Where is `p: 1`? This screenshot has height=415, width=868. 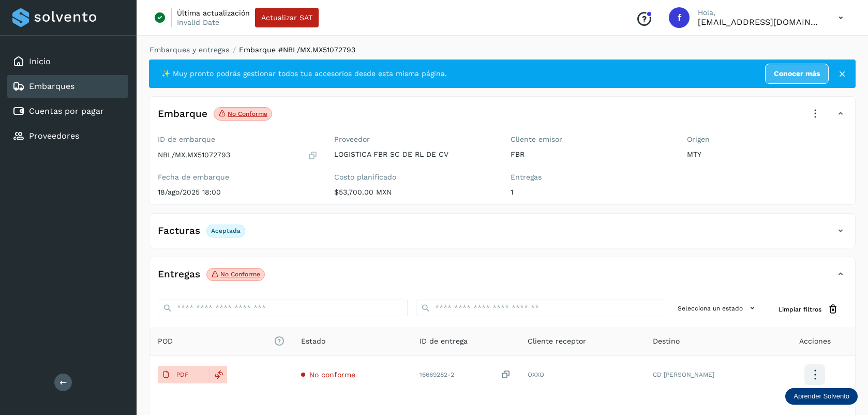 p: 1 is located at coordinates (590, 192).